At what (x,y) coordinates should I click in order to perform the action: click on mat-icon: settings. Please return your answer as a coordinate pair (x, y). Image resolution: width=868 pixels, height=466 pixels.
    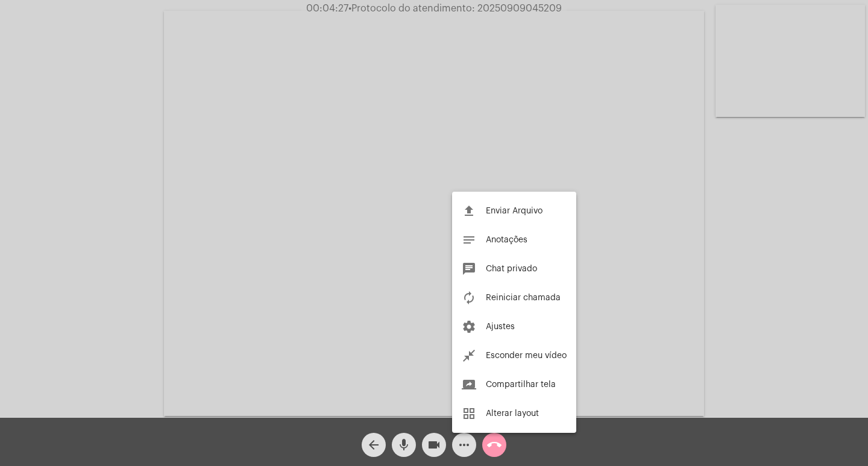
    Looking at the image, I should click on (469, 327).